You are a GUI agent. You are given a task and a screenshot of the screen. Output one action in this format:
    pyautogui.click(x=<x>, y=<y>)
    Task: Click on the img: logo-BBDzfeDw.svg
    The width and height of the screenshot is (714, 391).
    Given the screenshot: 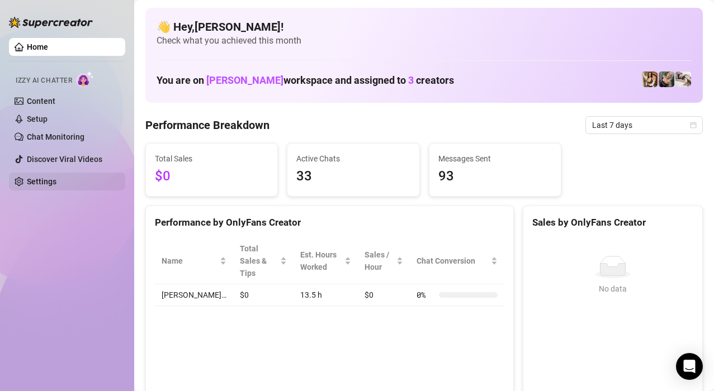 What is the action you would take?
    pyautogui.click(x=51, y=22)
    